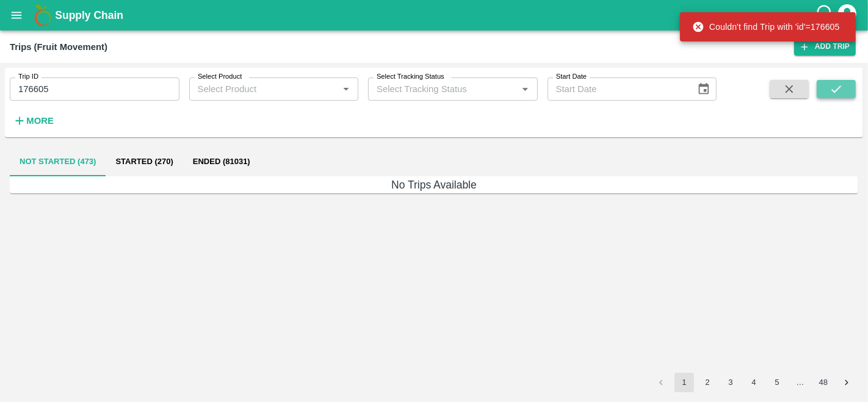 This screenshot has width=868, height=402. What do you see at coordinates (17, 15) in the screenshot?
I see `button: open drawer` at bounding box center [17, 15].